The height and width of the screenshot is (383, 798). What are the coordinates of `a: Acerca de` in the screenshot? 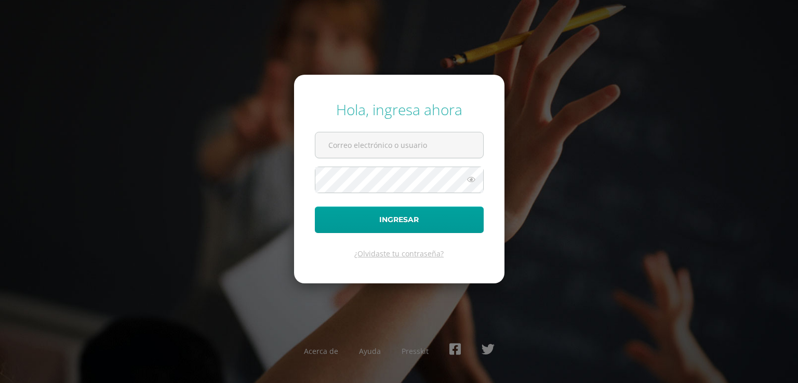 It's located at (321, 351).